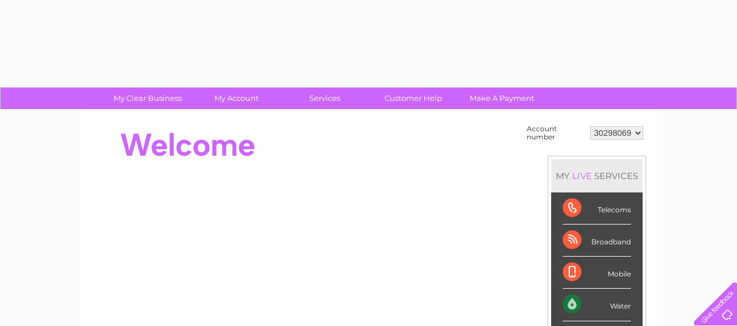 The image size is (737, 326). I want to click on td: Account number, so click(555, 133).